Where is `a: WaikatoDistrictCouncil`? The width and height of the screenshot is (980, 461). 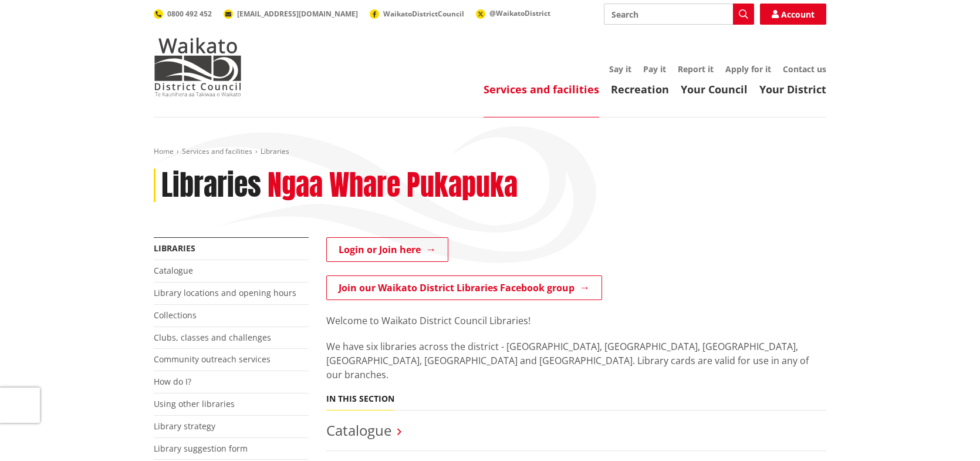 a: WaikatoDistrictCouncil is located at coordinates (416, 14).